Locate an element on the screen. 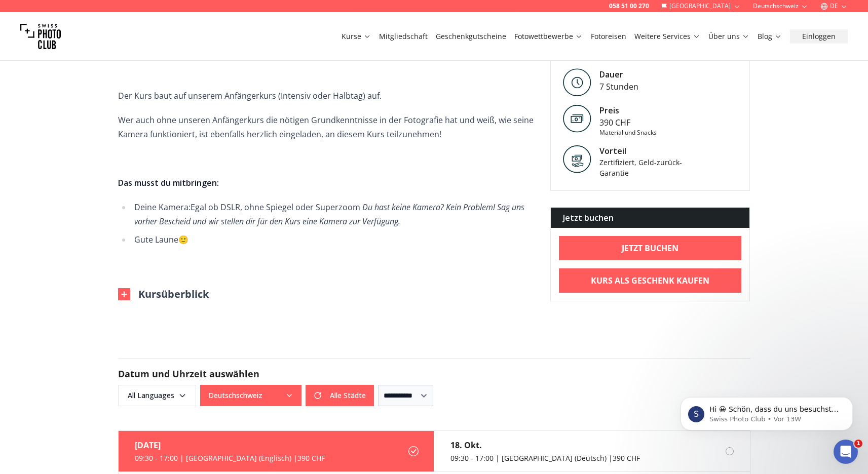 The image size is (868, 474). div: Zertifiziert, Geld-zurück-Garantie is located at coordinates (643, 167).